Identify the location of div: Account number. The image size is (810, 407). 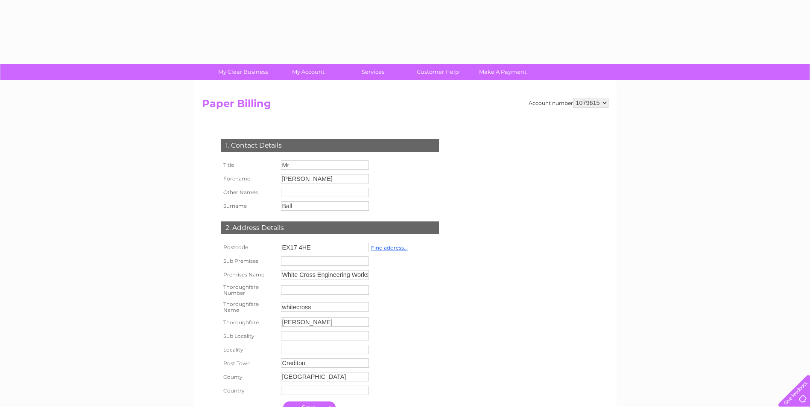
(568, 103).